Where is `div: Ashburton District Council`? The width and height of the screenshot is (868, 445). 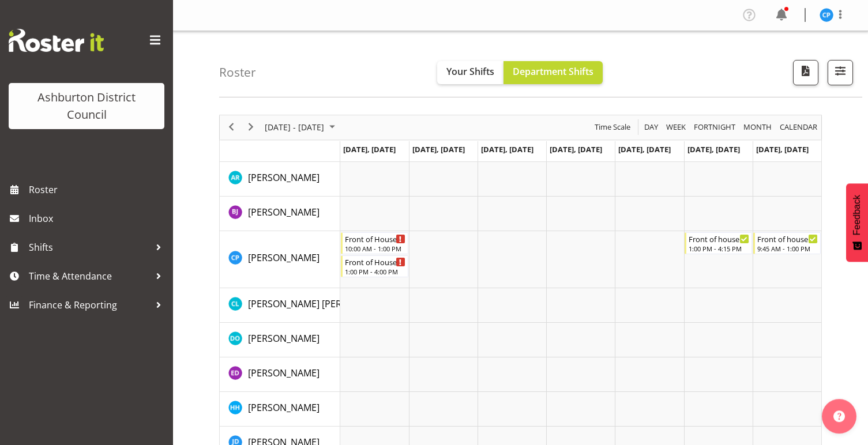
div: Ashburton District Council is located at coordinates (87, 106).